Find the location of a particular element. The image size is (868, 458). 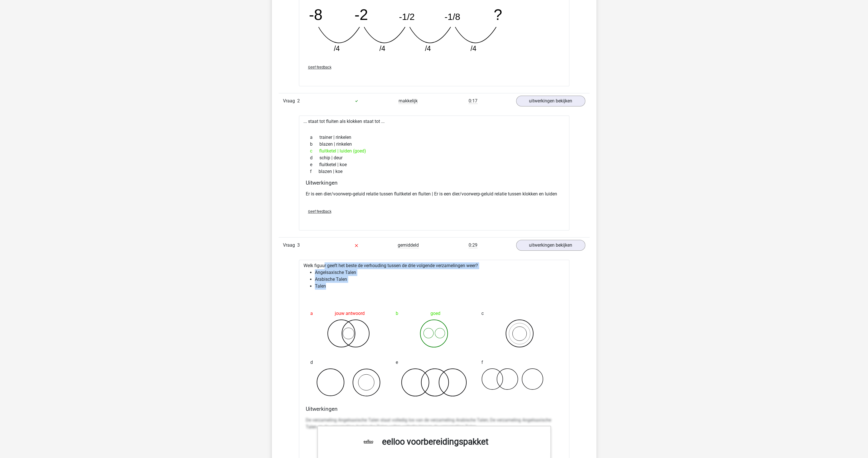

tspan: -2 is located at coordinates (361, 14).